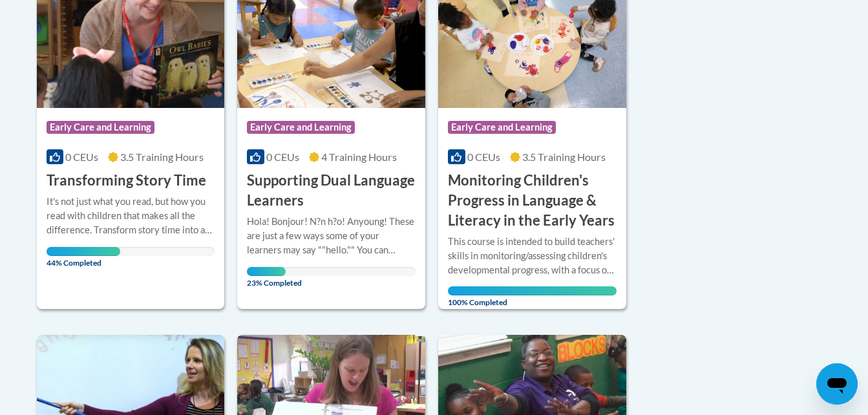 The image size is (868, 415). What do you see at coordinates (532, 256) in the screenshot?
I see `div: This course is intended to build teachers' skills in monitoring/assessing children's developmenta...` at bounding box center [532, 256].